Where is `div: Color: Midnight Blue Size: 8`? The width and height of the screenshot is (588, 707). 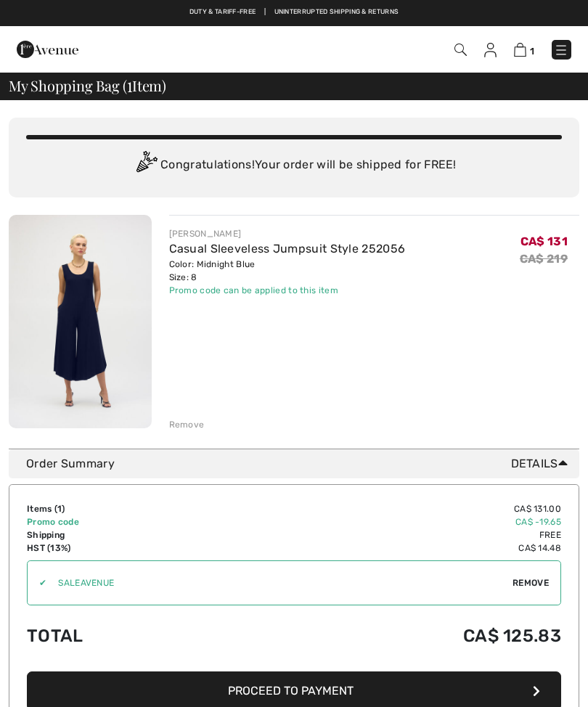 div: Color: Midnight Blue Size: 8 is located at coordinates (287, 271).